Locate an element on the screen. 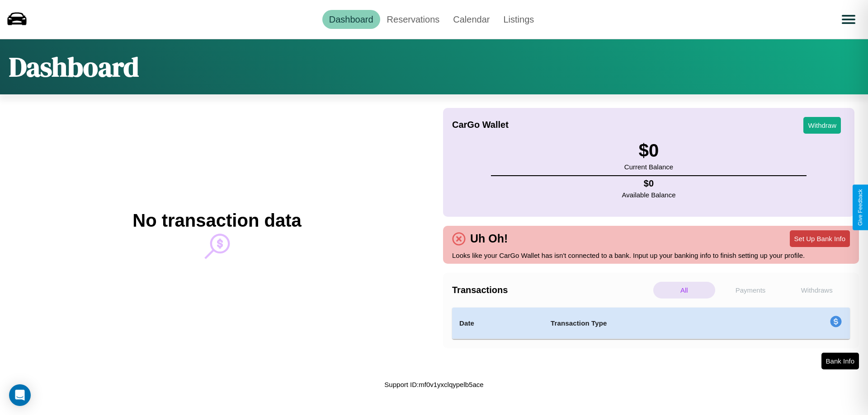 This screenshot has width=868, height=415. h4: Transaction Type is located at coordinates (654, 324).